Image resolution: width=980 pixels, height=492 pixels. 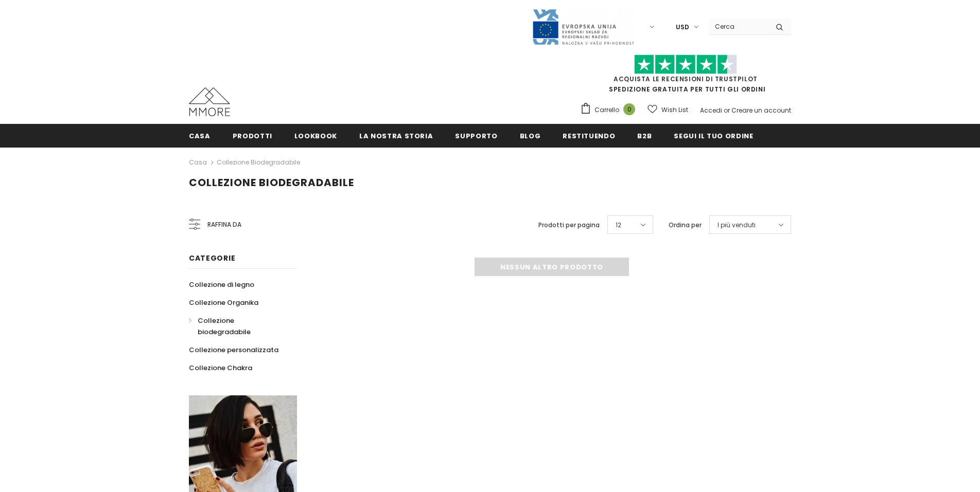 I want to click on span: Collezione di legno, so click(x=221, y=285).